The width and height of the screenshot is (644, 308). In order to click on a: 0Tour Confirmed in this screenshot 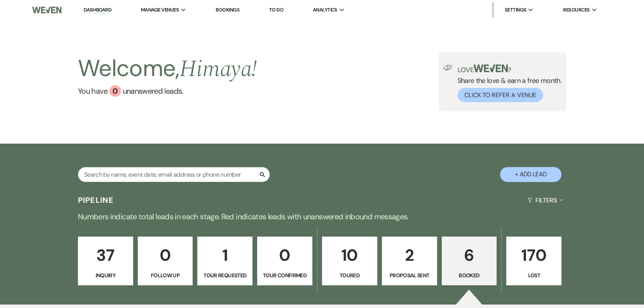, I will do `click(285, 261)`.